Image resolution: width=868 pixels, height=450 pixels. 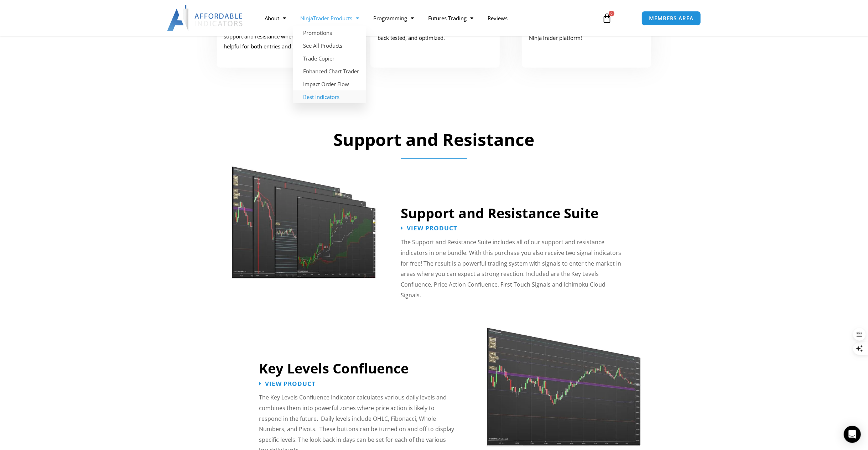 I want to click on a: Impact Order Flow, so click(x=330, y=84).